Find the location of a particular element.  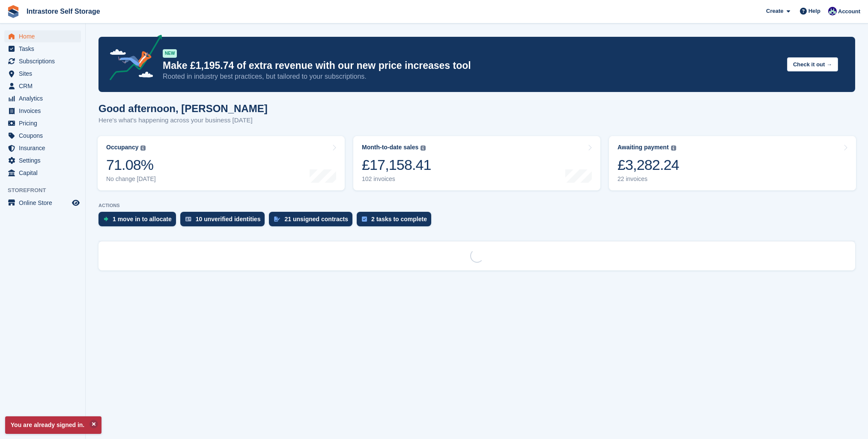

p: ACTIONS is located at coordinates (477, 205).